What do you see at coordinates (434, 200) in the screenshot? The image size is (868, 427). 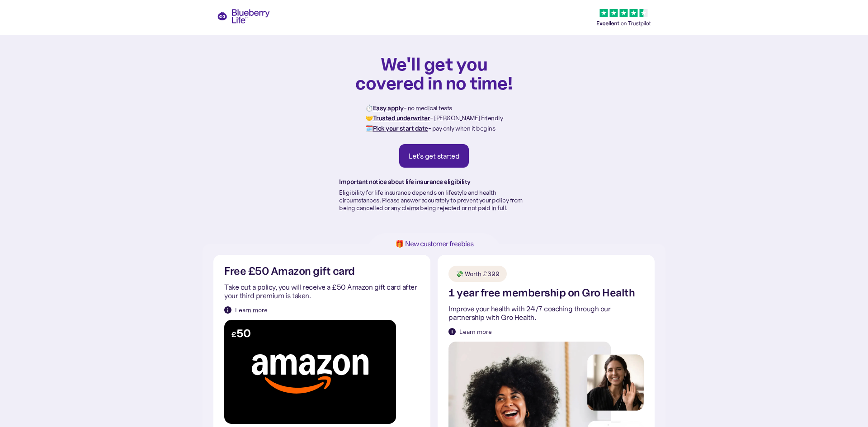 I see `p: Eligibility for life insurance depends on lifestyle and health circumstances. Please answer accur...` at bounding box center [434, 200].